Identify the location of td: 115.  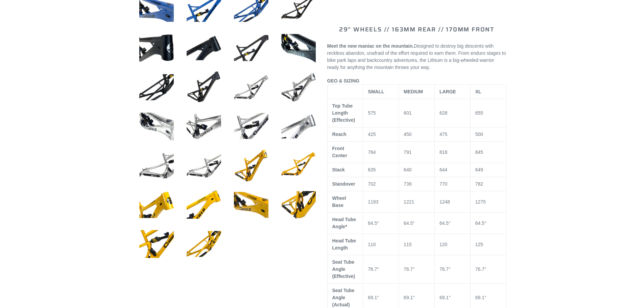
(417, 245).